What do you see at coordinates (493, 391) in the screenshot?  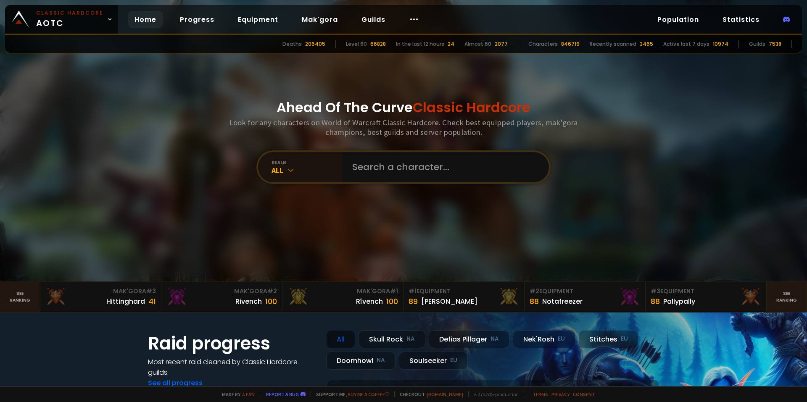 I see `a: a month agozgpetri on godDefias Pillager8 /90` at bounding box center [493, 391].